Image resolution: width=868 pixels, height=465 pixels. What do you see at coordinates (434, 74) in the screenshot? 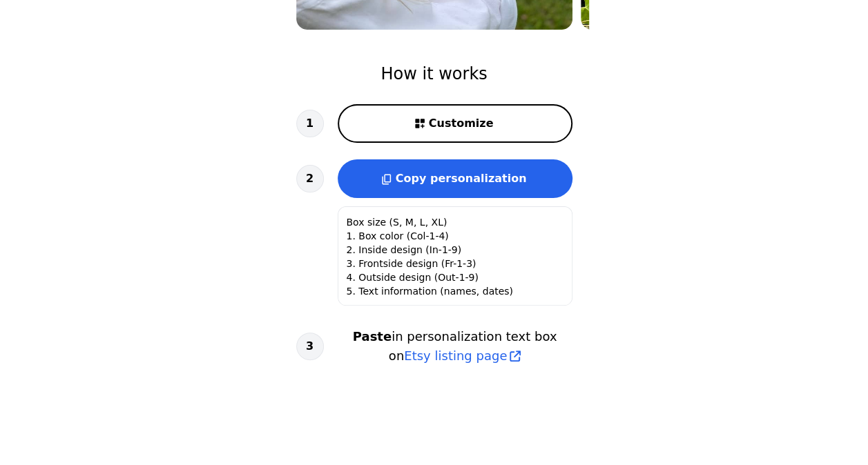
I see `h2: How it works` at bounding box center [434, 74].